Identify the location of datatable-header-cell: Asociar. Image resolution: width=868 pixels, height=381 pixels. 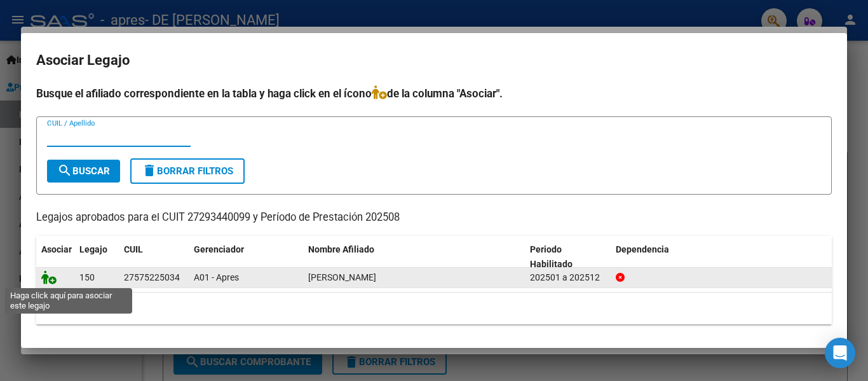
(55, 257).